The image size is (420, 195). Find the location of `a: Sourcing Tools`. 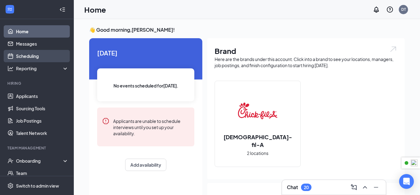

a: Sourcing Tools is located at coordinates (42, 108).